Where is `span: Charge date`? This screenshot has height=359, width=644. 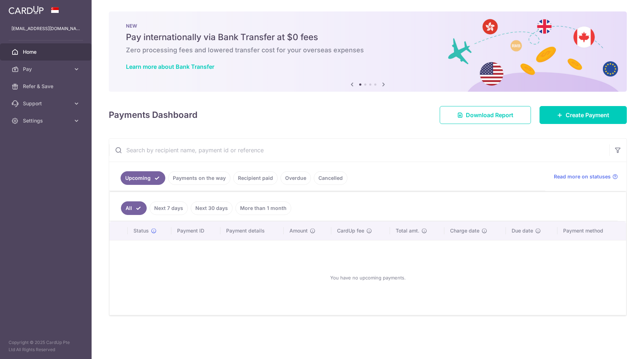
span: Charge date is located at coordinates (465, 231).